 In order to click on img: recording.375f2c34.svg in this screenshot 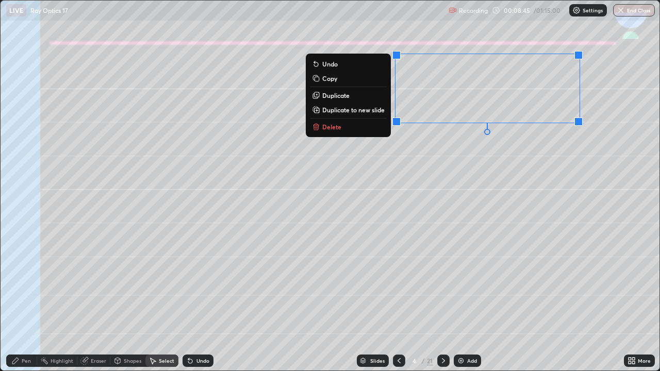, I will do `click(453, 10)`.